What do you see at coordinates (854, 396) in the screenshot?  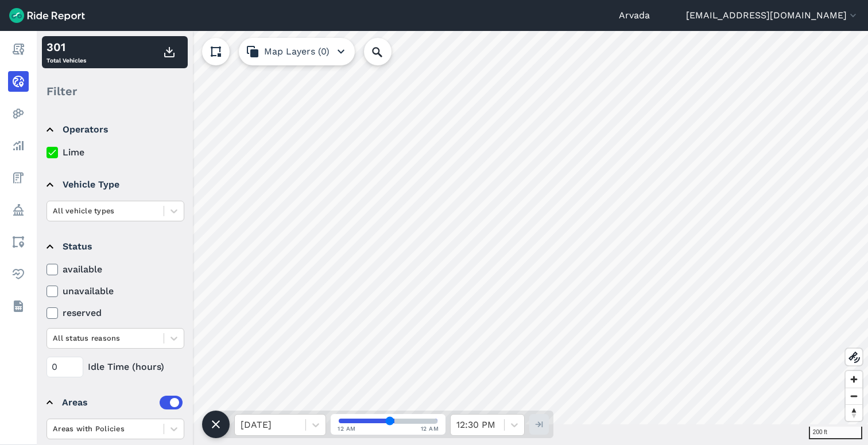 I see `button: Zoom out` at bounding box center [854, 396].